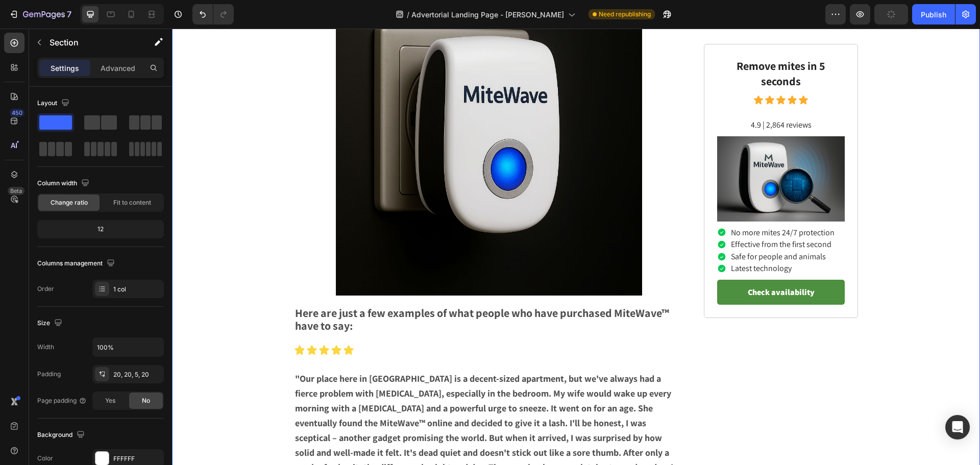  What do you see at coordinates (100, 229) in the screenshot?
I see `div: 12` at bounding box center [100, 229].